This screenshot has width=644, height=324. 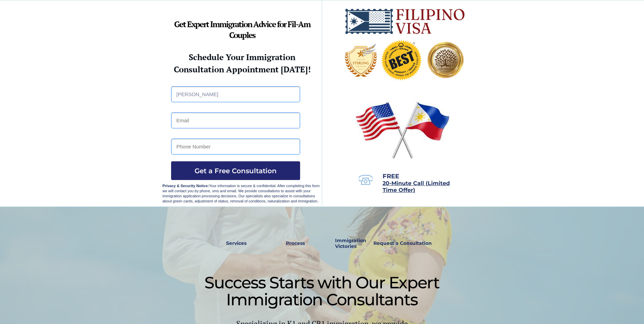 I want to click on span: FREE, so click(x=391, y=176).